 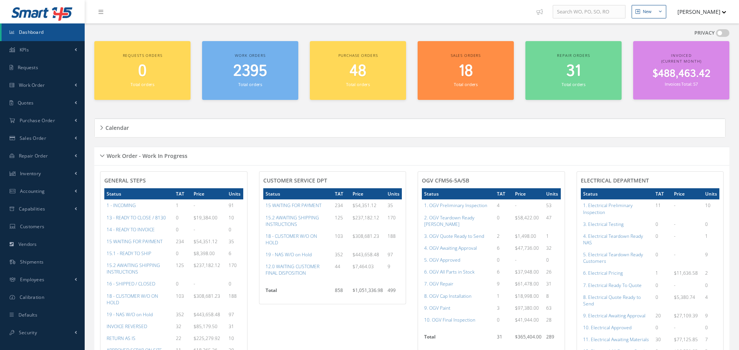 What do you see at coordinates (465, 71) in the screenshot?
I see `span: 18` at bounding box center [465, 71].